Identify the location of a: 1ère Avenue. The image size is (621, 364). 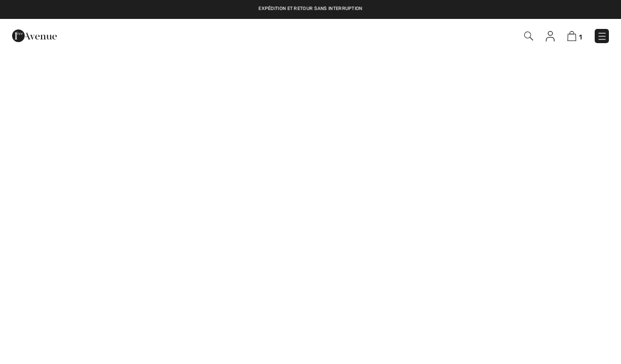
(34, 34).